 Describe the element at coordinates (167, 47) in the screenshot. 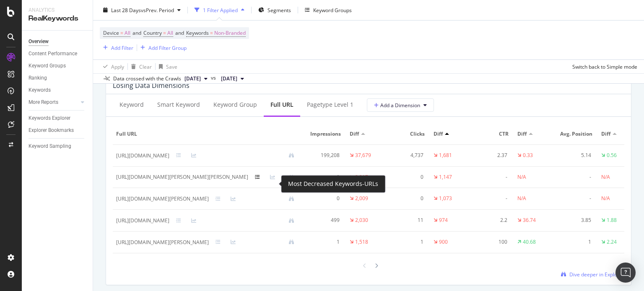

I see `div: Add Filter Group` at that location.